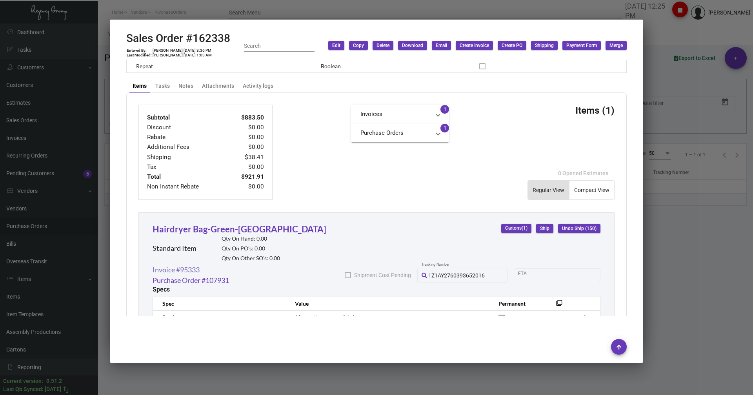  What do you see at coordinates (187, 157) in the screenshot?
I see `td: Shipping` at bounding box center [187, 157].